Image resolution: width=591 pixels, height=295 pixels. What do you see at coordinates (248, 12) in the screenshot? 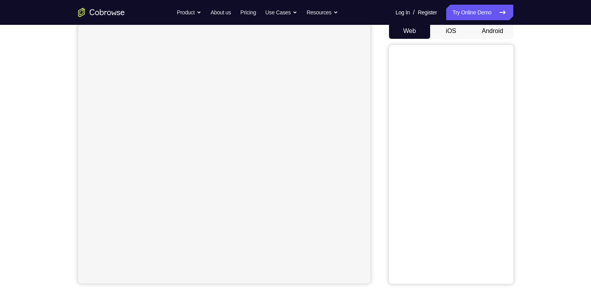
I see `a: Pricing` at bounding box center [248, 12].